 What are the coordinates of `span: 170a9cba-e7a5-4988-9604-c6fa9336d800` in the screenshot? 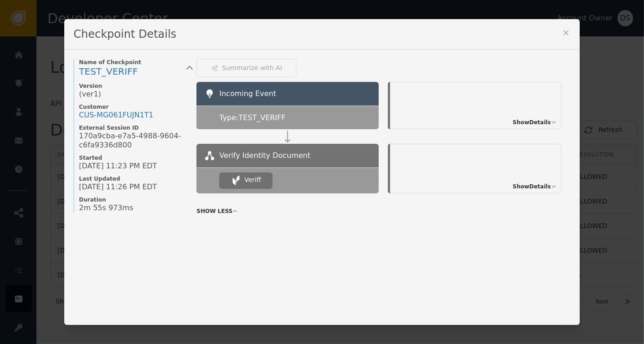 It's located at (133, 141).